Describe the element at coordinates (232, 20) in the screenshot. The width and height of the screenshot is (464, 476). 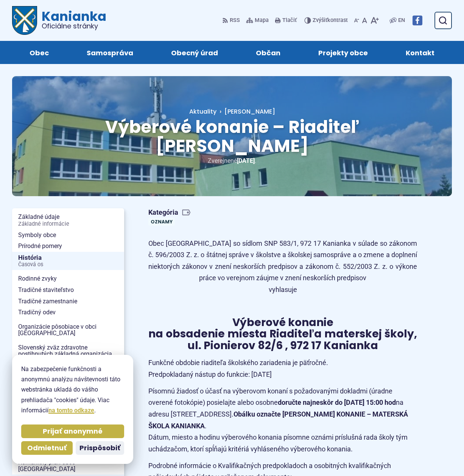
I see `a: RSS` at that location.